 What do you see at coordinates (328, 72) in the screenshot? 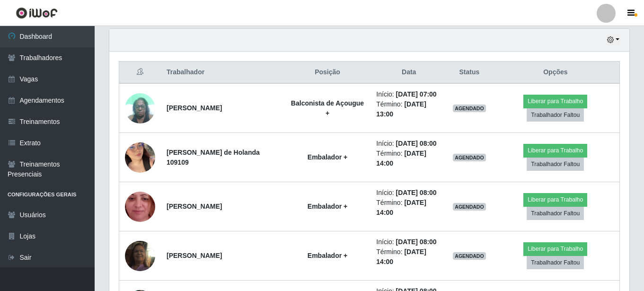
I see `th: Posição` at bounding box center [328, 72].